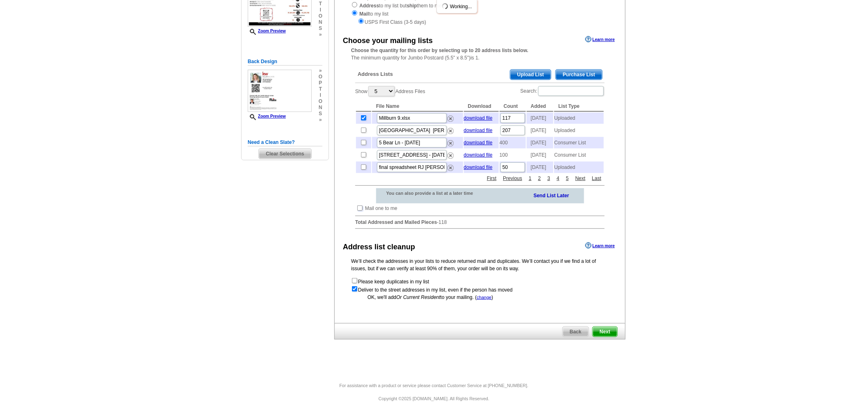 Image resolution: width=868 pixels, height=415 pixels. I want to click on strong: Mail, so click(364, 14).